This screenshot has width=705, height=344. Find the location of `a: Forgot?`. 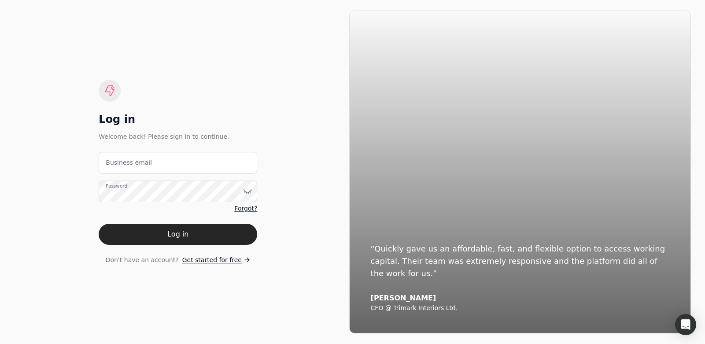

a: Forgot? is located at coordinates (246, 208).